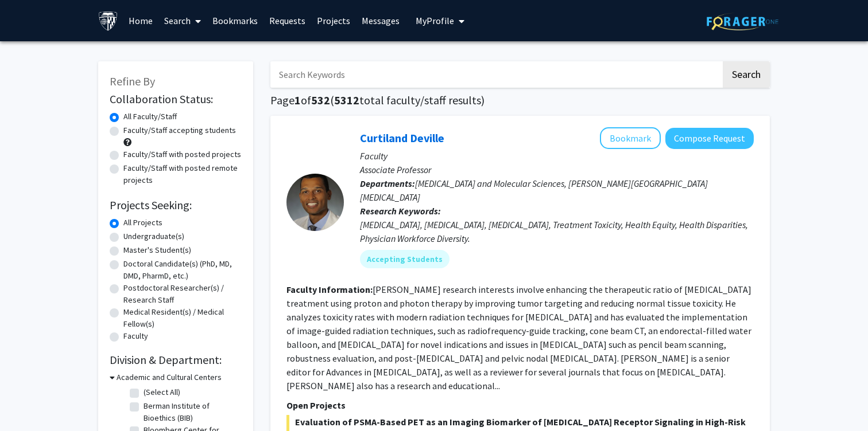 This screenshot has height=431, width=868. Describe the element at coordinates (182, 154) in the screenshot. I see `label: Faculty/Staff with posted projects` at that location.